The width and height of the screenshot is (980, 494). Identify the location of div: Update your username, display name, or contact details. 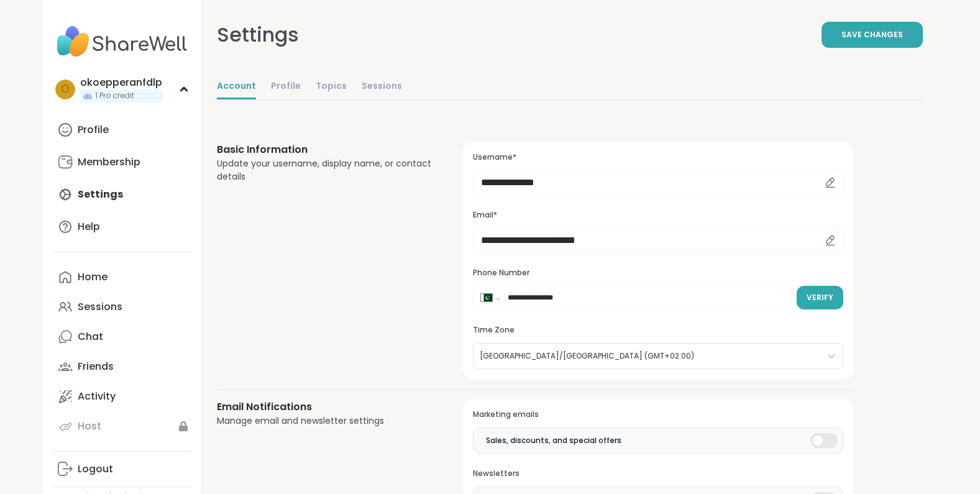
(325, 171).